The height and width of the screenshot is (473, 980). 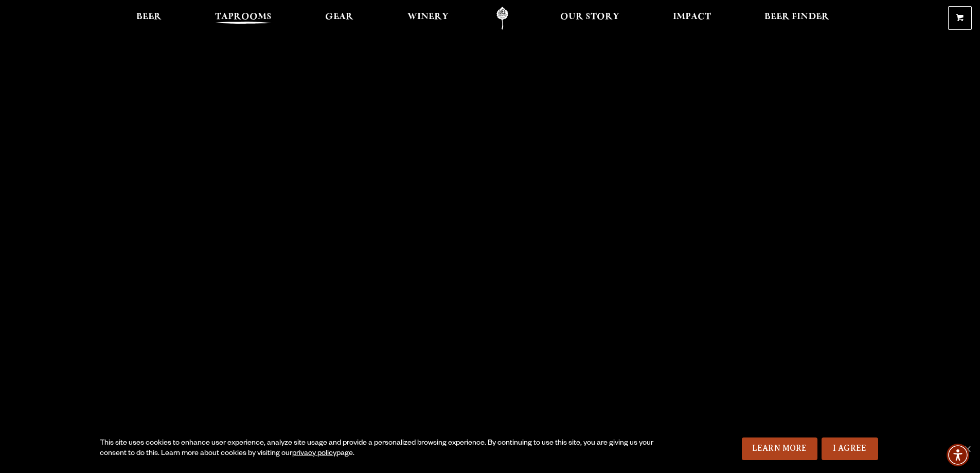 What do you see at coordinates (797, 18) in the screenshot?
I see `a: Beer Finder` at bounding box center [797, 18].